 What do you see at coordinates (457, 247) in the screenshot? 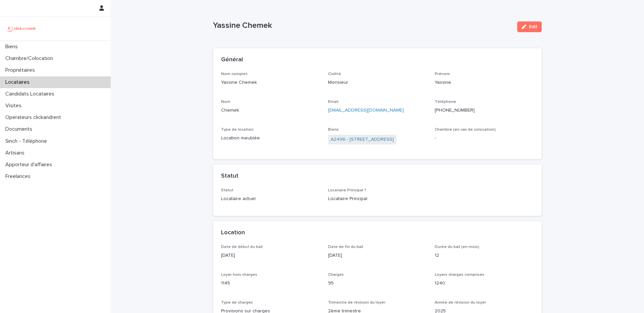
I see `span: Durée du bail (en mois)` at bounding box center [457, 247].